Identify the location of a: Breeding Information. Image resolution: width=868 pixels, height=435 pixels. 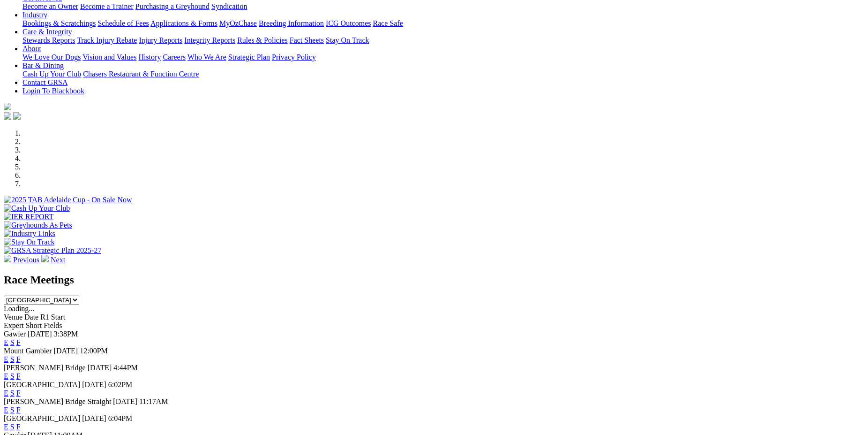
(292, 23).